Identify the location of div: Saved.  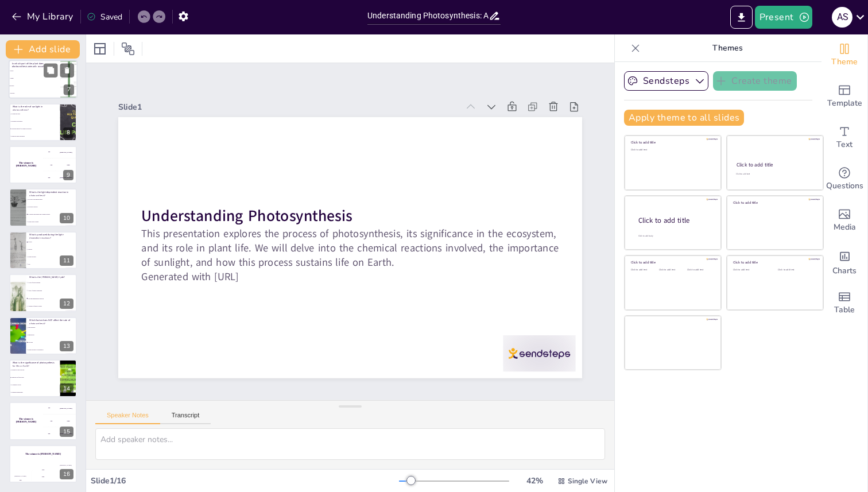
(104, 16).